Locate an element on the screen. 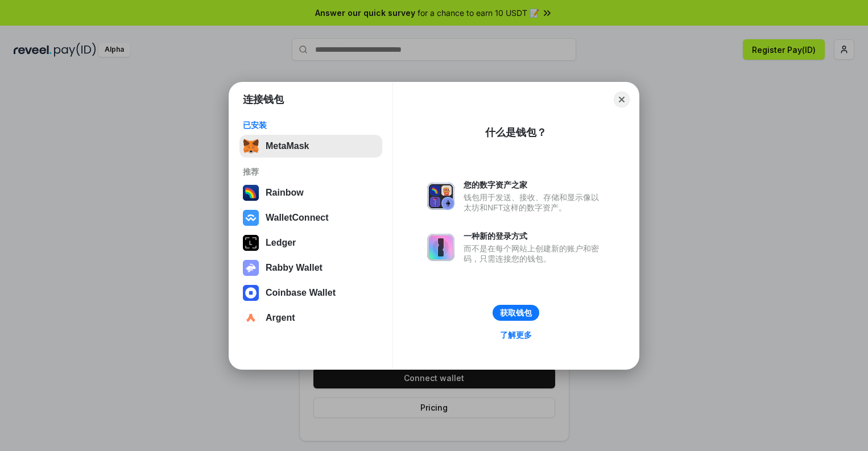 The image size is (868, 451). button: 获取钱包 is located at coordinates (516, 313).